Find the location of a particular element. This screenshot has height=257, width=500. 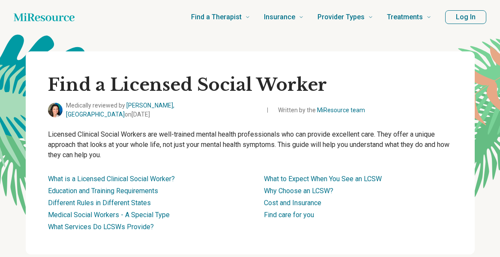

span: Written by the is located at coordinates (321, 110).